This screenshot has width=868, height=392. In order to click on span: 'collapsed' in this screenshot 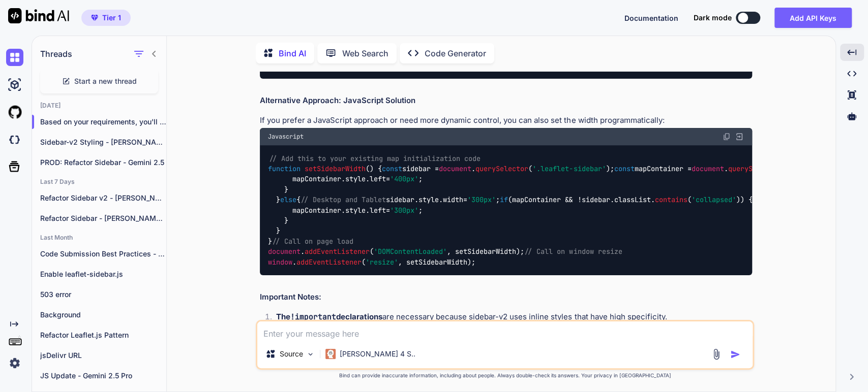, I will do `click(713, 200)`.